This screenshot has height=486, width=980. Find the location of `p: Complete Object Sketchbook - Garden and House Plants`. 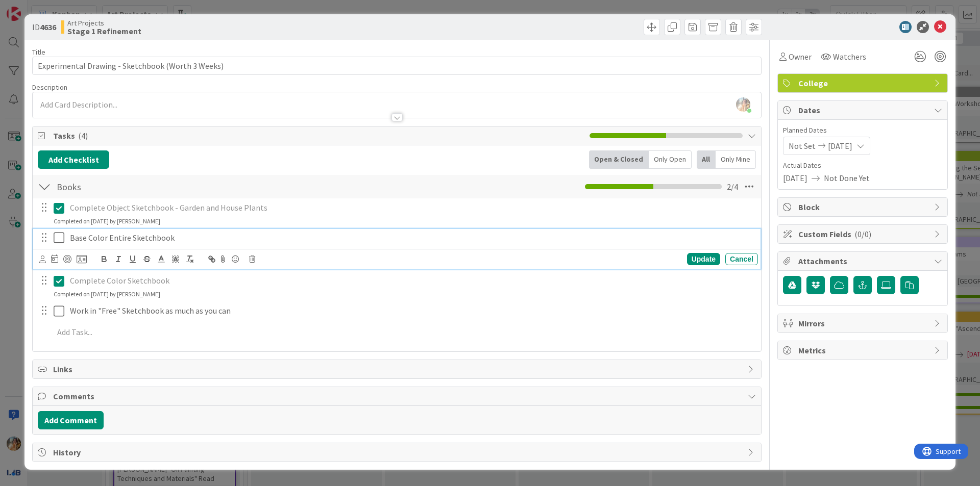

p: Complete Object Sketchbook - Garden and House Plants is located at coordinates (412, 207).